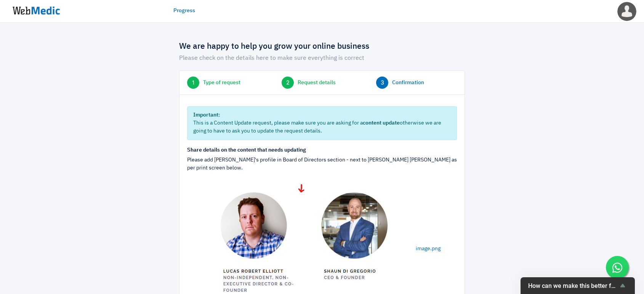 The height and width of the screenshot is (294, 644). Describe the element at coordinates (322, 58) in the screenshot. I see `p: Please check on the details here to make sure everything is correct` at that location.